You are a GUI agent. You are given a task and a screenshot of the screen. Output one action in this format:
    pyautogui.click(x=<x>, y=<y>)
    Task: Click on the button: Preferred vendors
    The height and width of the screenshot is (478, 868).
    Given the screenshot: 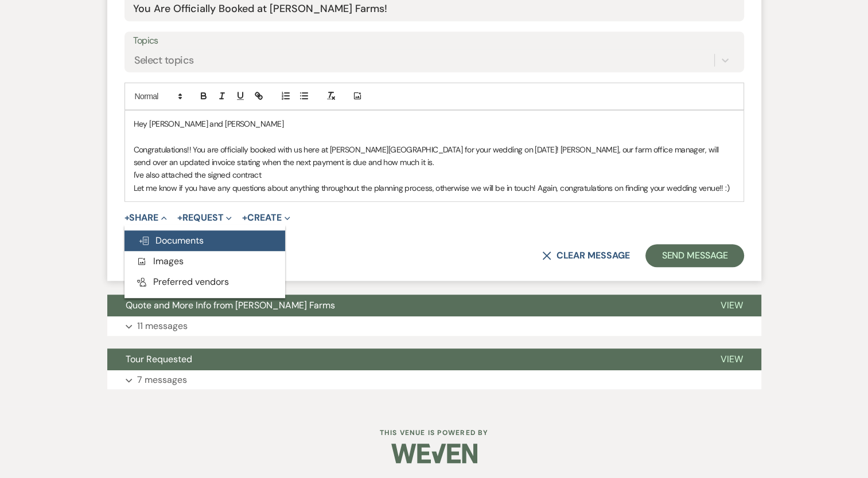 What is the action you would take?
    pyautogui.click(x=205, y=282)
    